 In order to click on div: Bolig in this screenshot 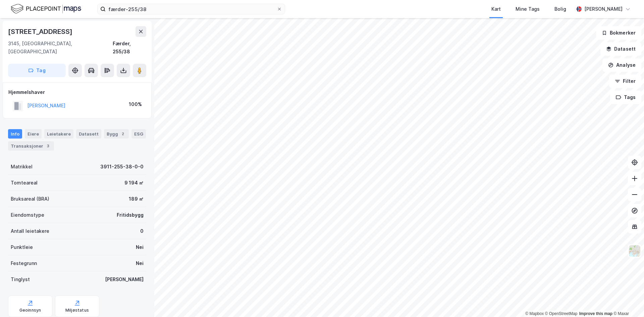, I will do `click(560, 9)`.